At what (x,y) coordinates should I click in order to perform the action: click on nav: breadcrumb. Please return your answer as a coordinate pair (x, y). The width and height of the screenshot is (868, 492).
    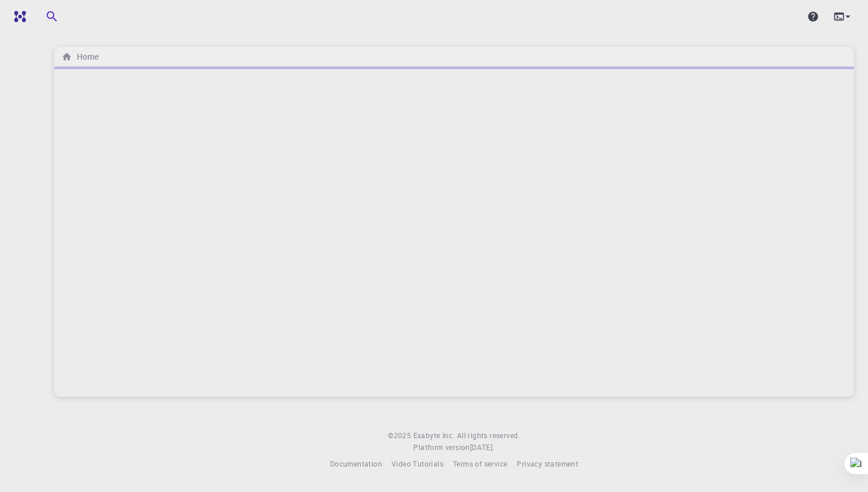
    Looking at the image, I should click on (80, 57).